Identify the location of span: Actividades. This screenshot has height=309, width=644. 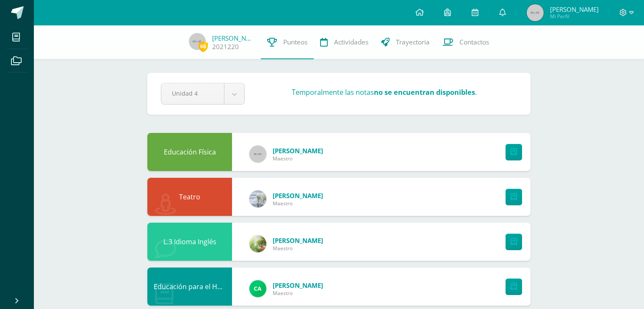
(351, 42).